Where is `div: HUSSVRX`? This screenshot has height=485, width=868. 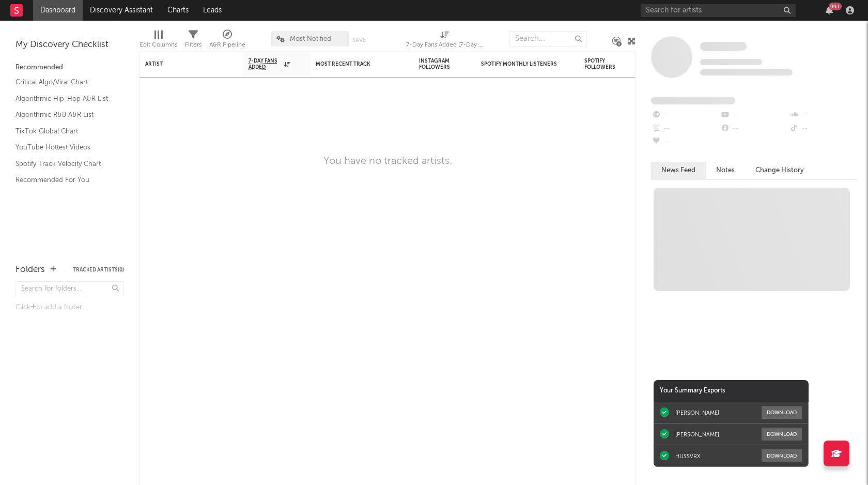 div: HUSSVRX is located at coordinates (688, 455).